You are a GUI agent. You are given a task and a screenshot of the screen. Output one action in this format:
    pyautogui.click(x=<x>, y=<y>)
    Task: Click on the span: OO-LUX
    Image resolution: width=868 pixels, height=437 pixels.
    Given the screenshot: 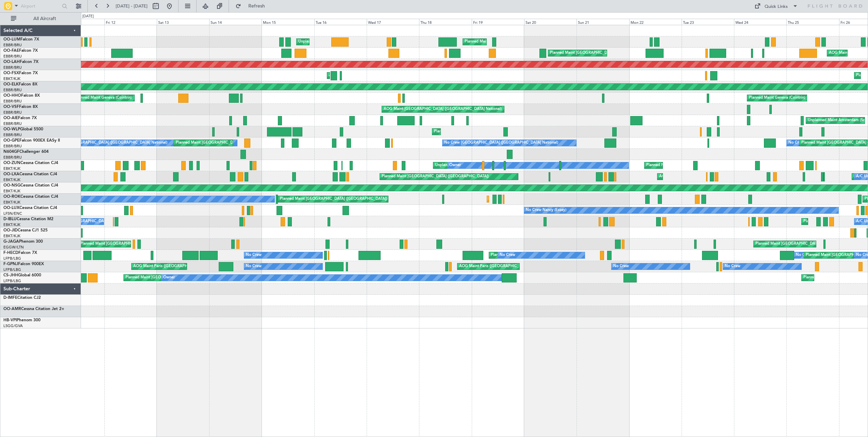 What is the action you would take?
    pyautogui.click(x=12, y=208)
    